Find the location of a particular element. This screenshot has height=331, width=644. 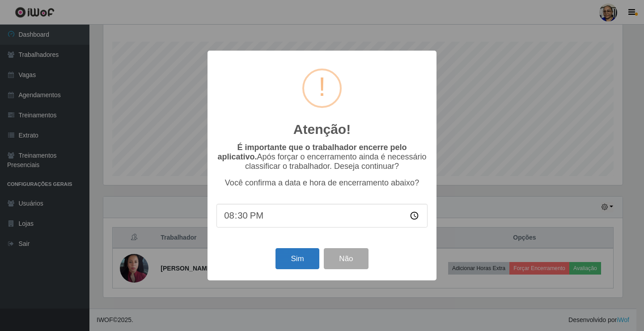

button: Sim is located at coordinates (297, 259).